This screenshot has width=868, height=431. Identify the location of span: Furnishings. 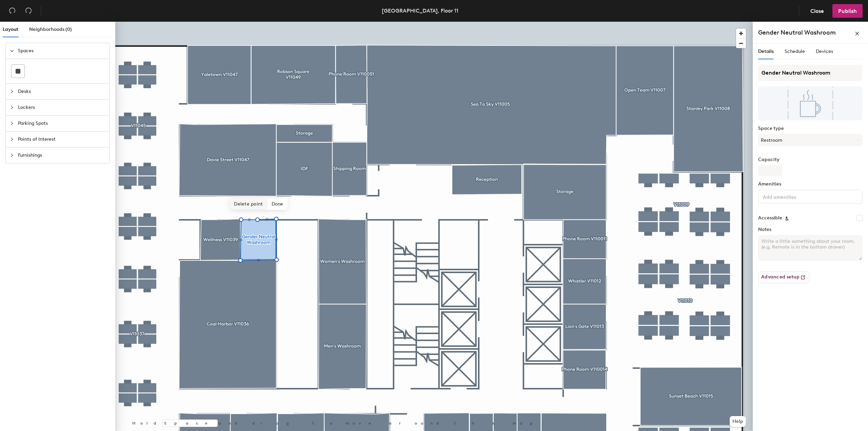
(62, 155).